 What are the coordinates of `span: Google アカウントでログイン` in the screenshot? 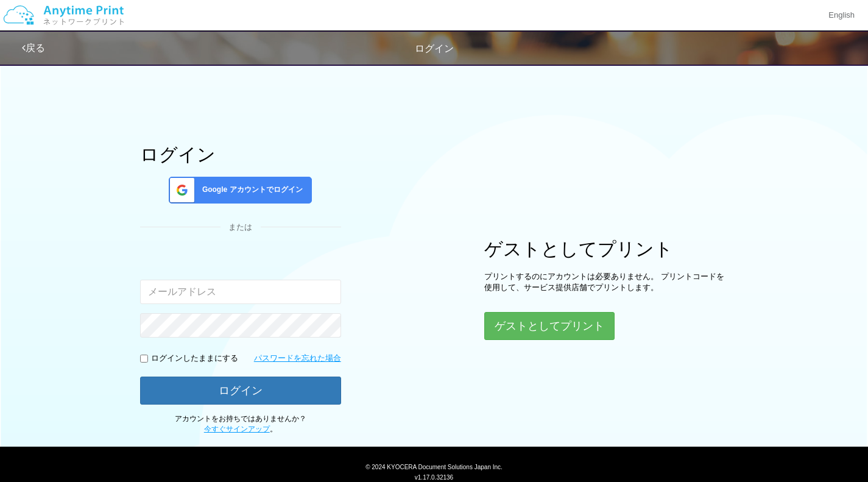 It's located at (250, 189).